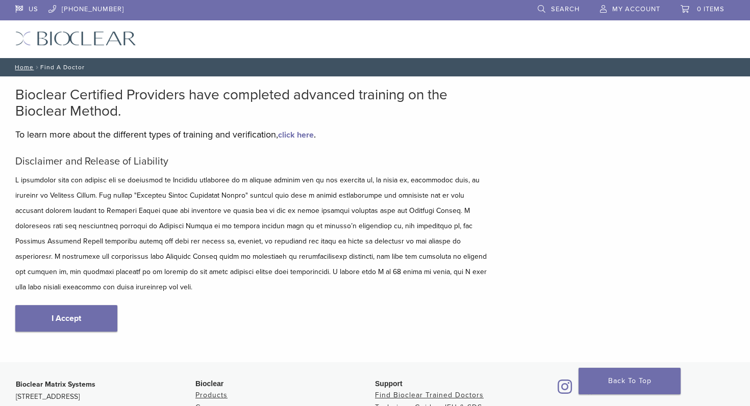  What do you see at coordinates (429, 395) in the screenshot?
I see `a: Find Bioclear Trained Doctors` at bounding box center [429, 395].